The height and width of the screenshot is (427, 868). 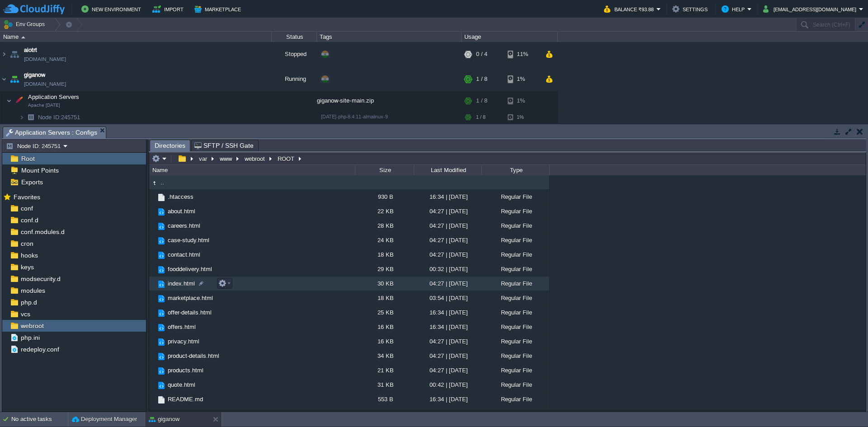 I want to click on a: marketplace.html, so click(x=190, y=298).